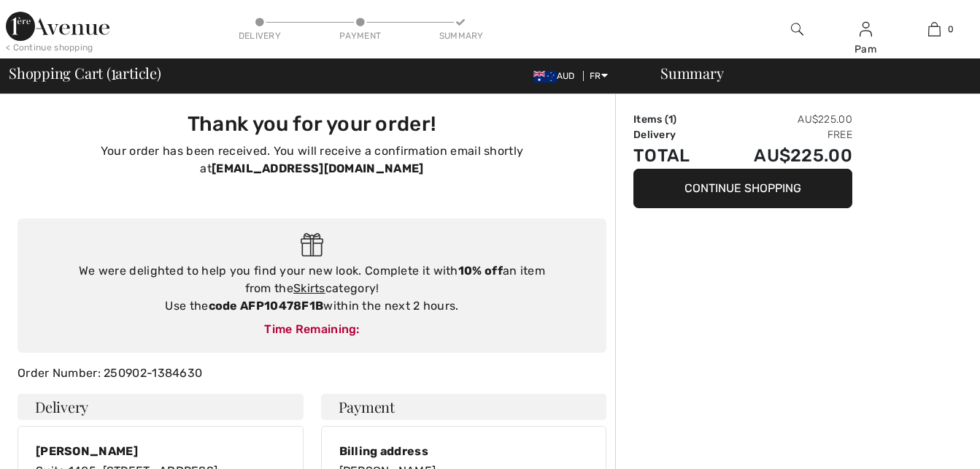 Image resolution: width=980 pixels, height=469 pixels. I want to click on font: article), so click(138, 73).